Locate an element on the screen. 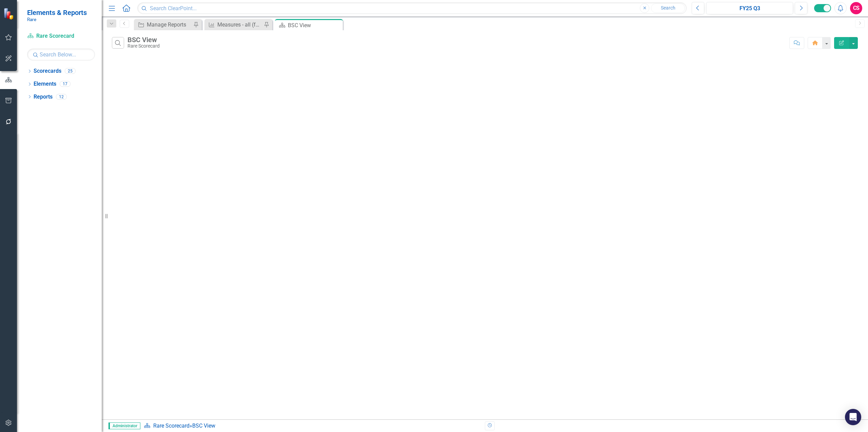 This screenshot has height=432, width=868. span: Search is located at coordinates (668, 8).